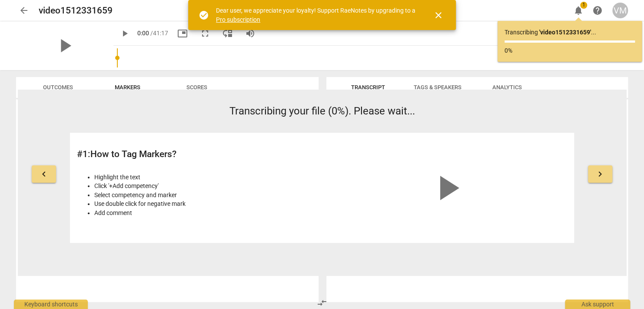 The width and height of the screenshot is (644, 309). Describe the element at coordinates (182, 33) in the screenshot. I see `span: picture_in_picture` at that location.